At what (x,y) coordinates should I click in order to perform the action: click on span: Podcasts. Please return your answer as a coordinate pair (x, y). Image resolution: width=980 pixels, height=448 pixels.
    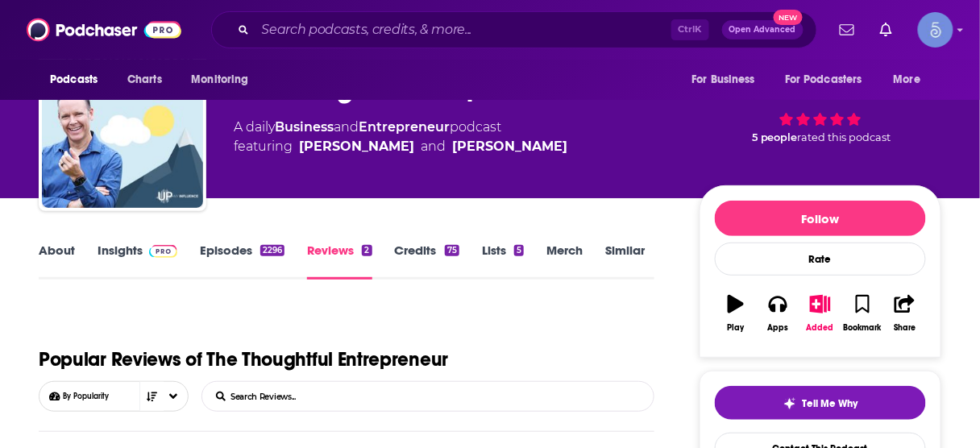
    Looking at the image, I should click on (73, 80).